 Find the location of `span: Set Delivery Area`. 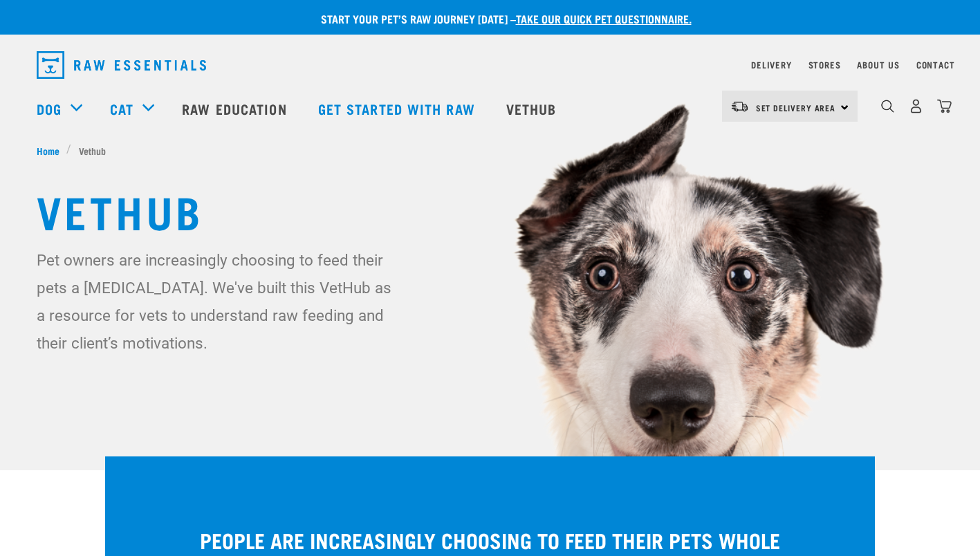

span: Set Delivery Area is located at coordinates (796, 107).